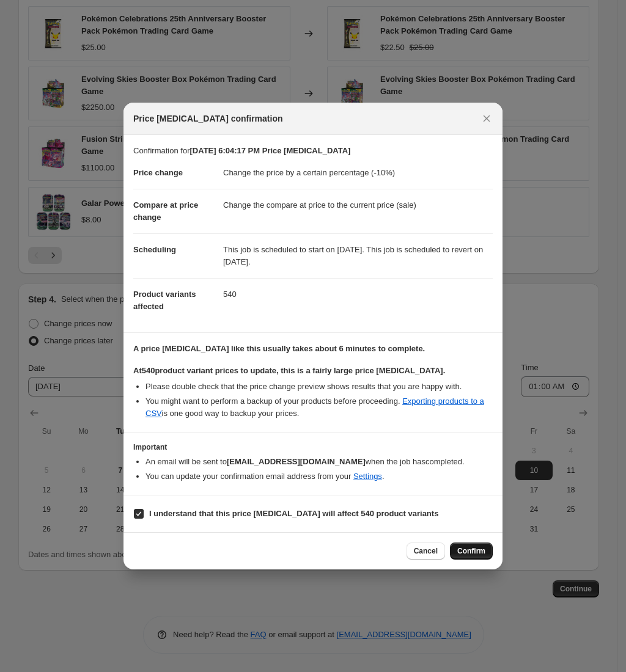 This screenshot has width=626, height=672. I want to click on dd: Change the compare at price to the current price (sale), so click(358, 205).